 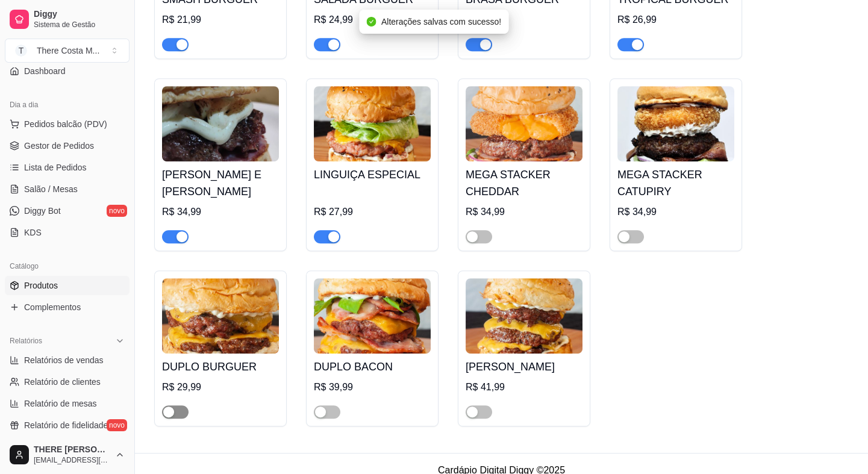 What do you see at coordinates (67, 360) in the screenshot?
I see `a: Relatórios de vendas` at bounding box center [67, 360].